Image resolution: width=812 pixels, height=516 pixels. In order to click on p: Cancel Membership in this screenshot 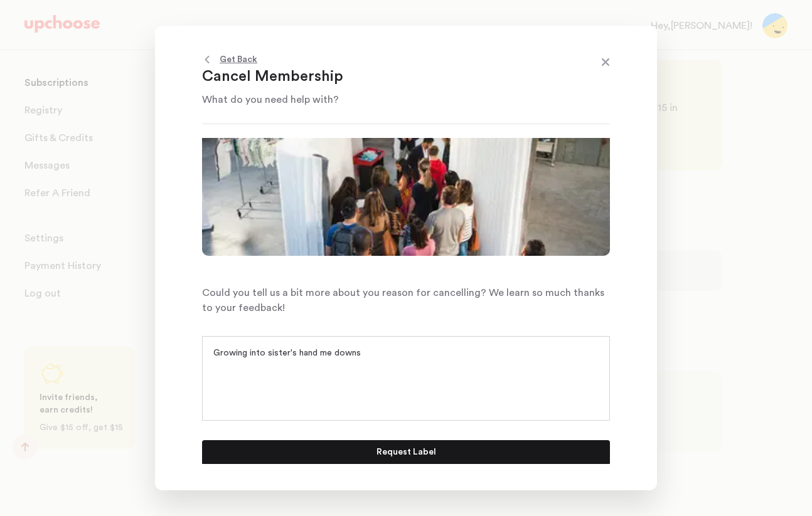, I will do `click(390, 77)`.